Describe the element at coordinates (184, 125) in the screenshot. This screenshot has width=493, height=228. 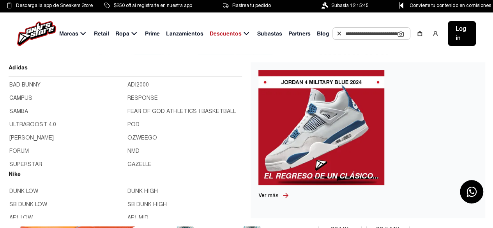
I see `a: POD` at that location.